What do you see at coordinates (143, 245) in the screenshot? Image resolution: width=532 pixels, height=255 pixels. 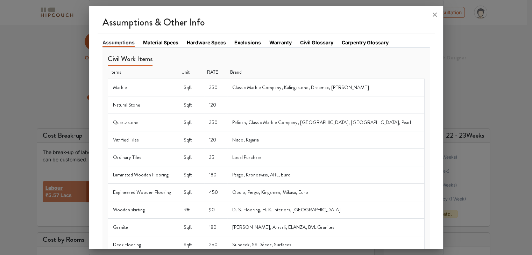 I see `td: Deck Flooring` at bounding box center [143, 245].